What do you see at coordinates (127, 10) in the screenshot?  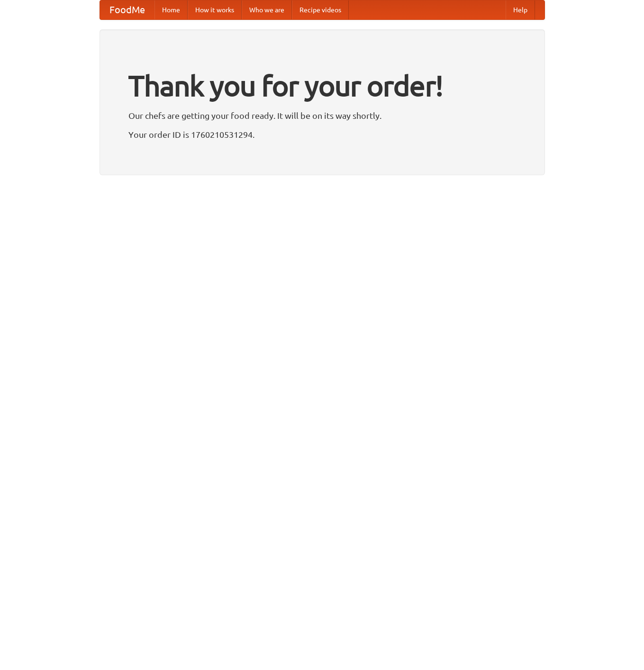 I see `a: FoodMe` at bounding box center [127, 10].